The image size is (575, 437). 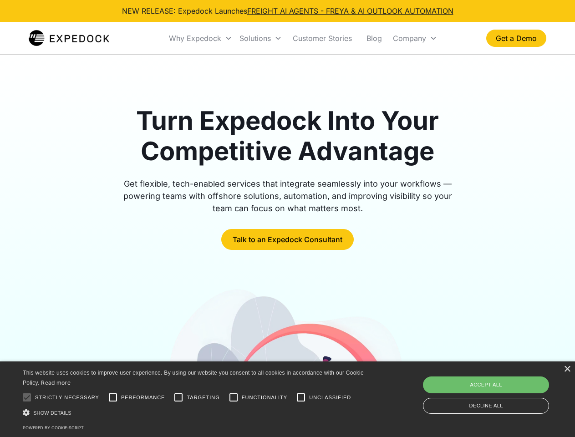 I want to click on a: Get a Demo, so click(x=516, y=38).